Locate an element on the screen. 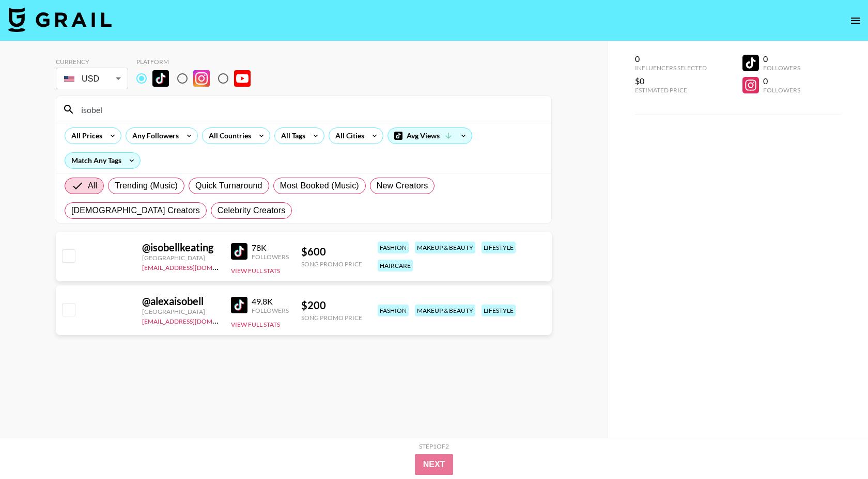 The height and width of the screenshot is (479, 868). span: Most Booked (Music) is located at coordinates (320, 185).